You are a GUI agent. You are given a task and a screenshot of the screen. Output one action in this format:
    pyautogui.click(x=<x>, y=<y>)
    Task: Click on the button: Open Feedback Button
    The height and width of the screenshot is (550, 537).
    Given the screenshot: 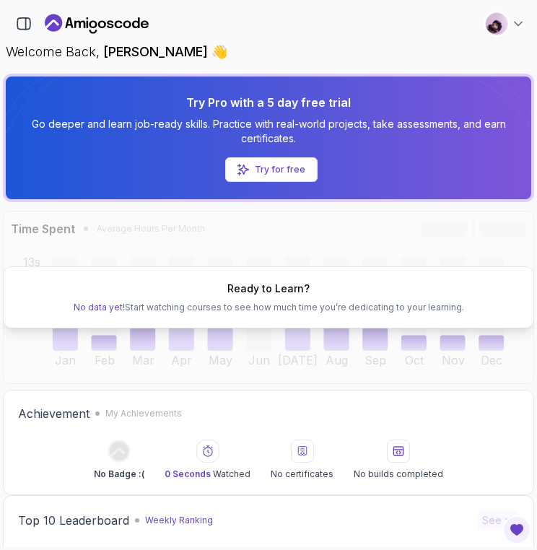 What is the action you would take?
    pyautogui.click(x=517, y=530)
    